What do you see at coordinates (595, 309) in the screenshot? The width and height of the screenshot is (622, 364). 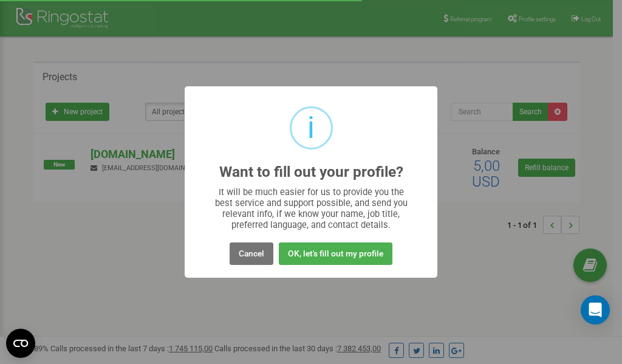 I see `div: Open Intercom Messenger` at bounding box center [595, 309].